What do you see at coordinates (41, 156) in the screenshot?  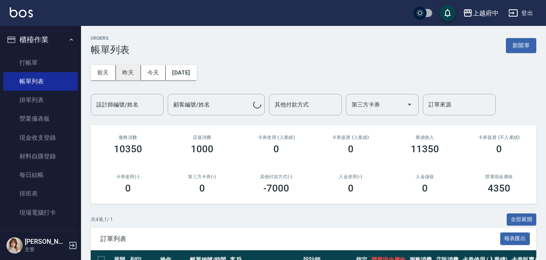 I see `a: 材料自購登錄` at bounding box center [41, 156].